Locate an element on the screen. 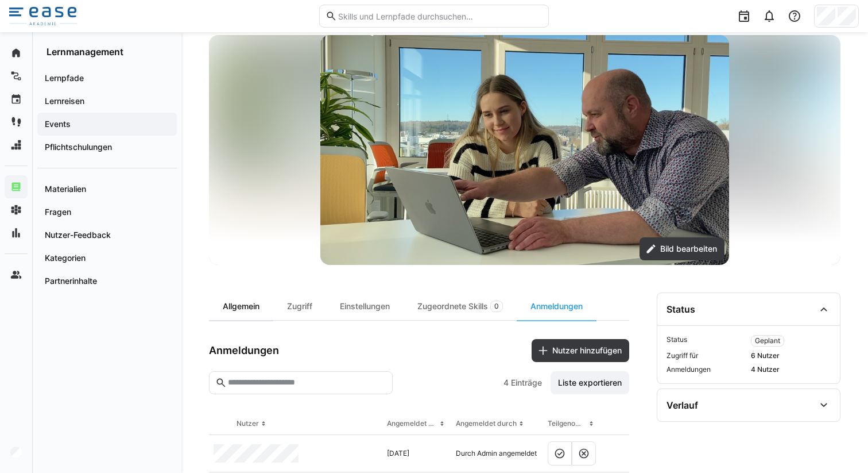  div: Einstellungen is located at coordinates (364, 307).